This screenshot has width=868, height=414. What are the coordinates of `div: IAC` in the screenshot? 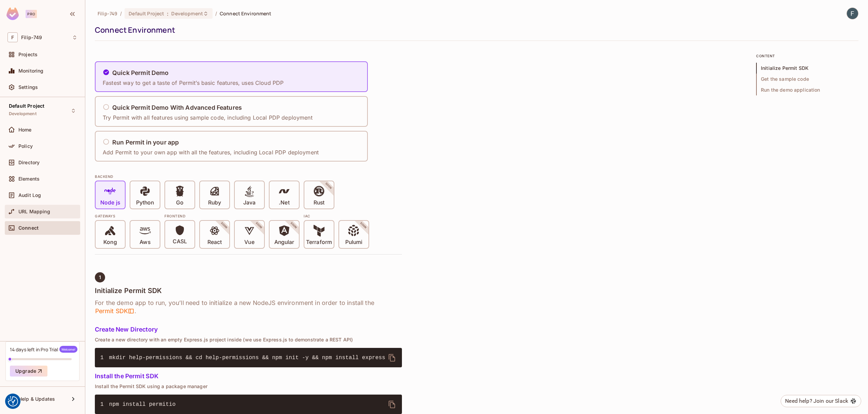 It's located at (336, 216).